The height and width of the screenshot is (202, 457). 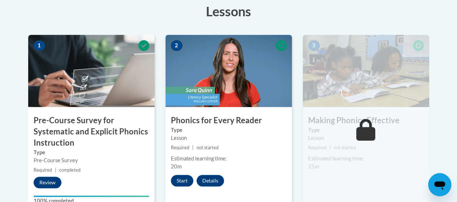 What do you see at coordinates (229, 120) in the screenshot?
I see `h3: Phonics for Every Reader` at bounding box center [229, 120].